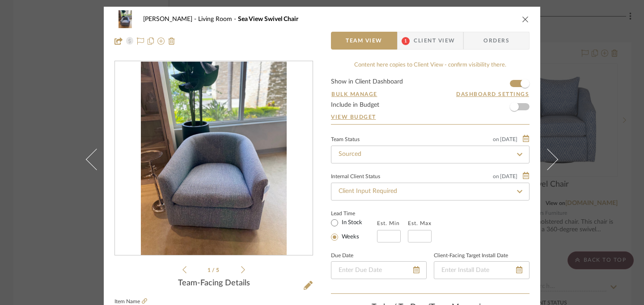 The height and width of the screenshot is (305, 644). Describe the element at coordinates (342, 256) in the screenshot. I see `label: Due Date` at that location.